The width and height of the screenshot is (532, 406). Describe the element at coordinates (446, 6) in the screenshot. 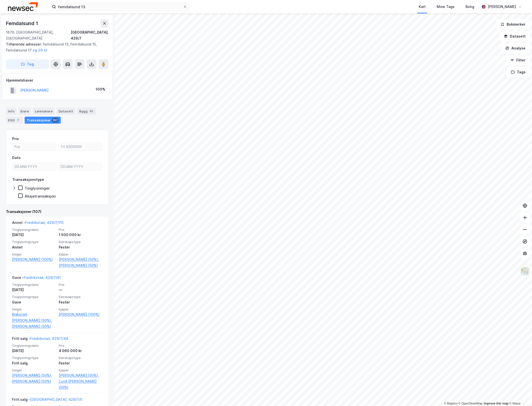

I see `div: Mine Tags` at that location.